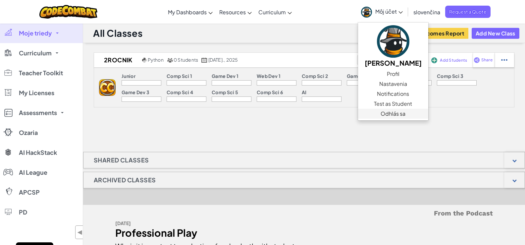 This screenshot has height=245, width=525. What do you see at coordinates (393, 84) in the screenshot?
I see `a: Nastavenia` at bounding box center [393, 84].